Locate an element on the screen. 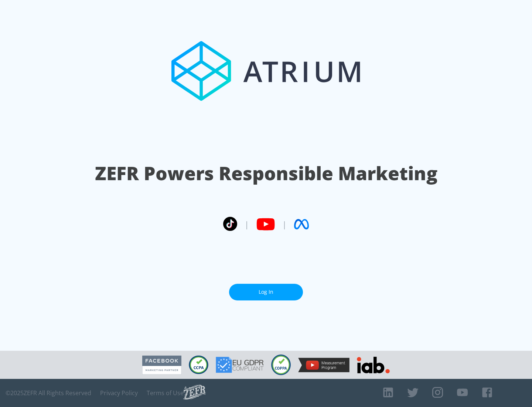  h1: ZEFR Powers Responsible Marketing is located at coordinates (266, 173).